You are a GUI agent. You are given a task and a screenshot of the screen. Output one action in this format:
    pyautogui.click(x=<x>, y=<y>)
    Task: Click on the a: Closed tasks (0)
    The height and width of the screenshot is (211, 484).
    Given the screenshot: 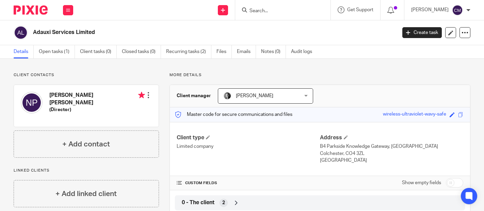 What is the action you would take?
    pyautogui.click(x=141, y=52)
    